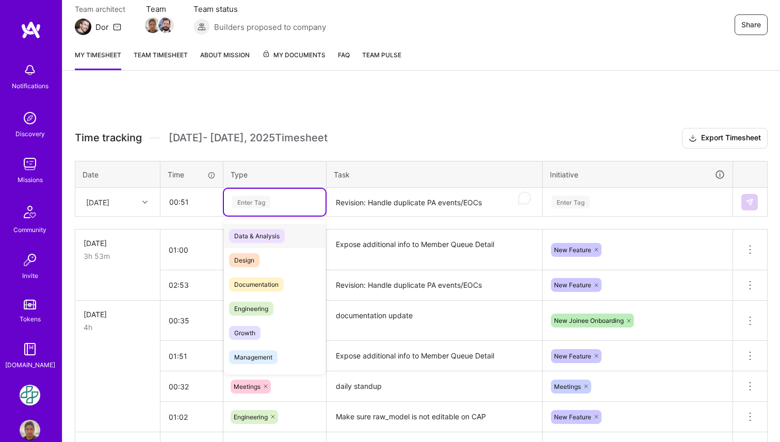  I want to click on div: Initiative, so click(638, 174).